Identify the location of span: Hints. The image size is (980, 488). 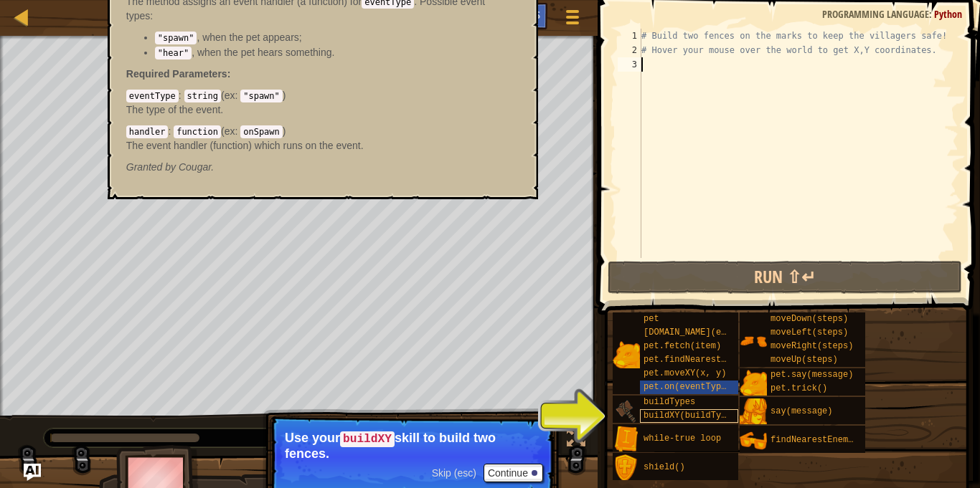
(528, 14).